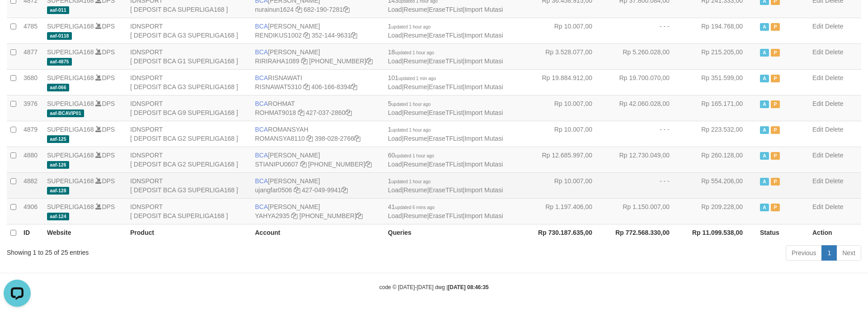 The image size is (868, 314). Describe the element at coordinates (720, 56) in the screenshot. I see `td: Rp 215.205,00` at that location.